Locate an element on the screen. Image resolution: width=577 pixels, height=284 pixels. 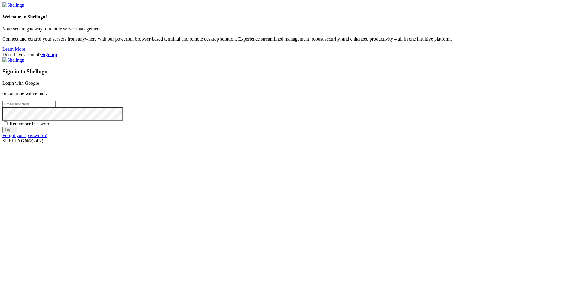
span: SHELL © is located at coordinates (23, 141).